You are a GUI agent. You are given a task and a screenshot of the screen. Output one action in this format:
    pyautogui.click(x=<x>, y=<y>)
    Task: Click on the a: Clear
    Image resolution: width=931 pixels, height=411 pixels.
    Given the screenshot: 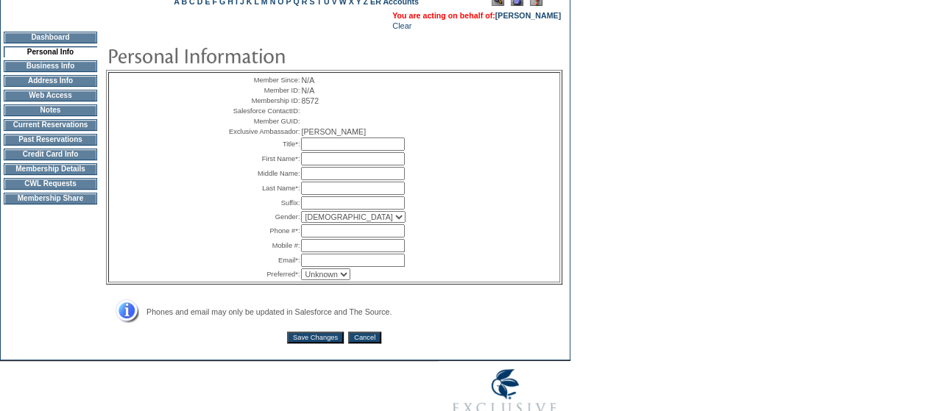 What is the action you would take?
    pyautogui.click(x=402, y=26)
    